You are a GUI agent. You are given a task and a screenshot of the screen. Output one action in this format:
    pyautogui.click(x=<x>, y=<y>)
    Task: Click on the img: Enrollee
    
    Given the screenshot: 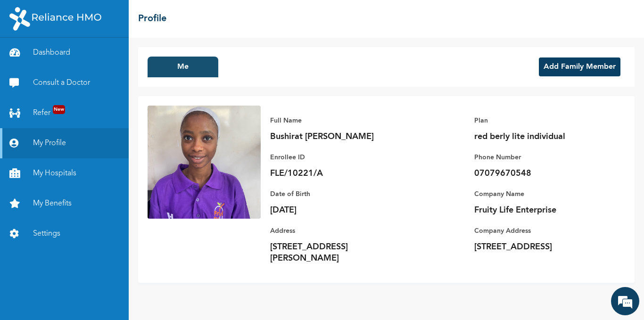 What is the action you would take?
    pyautogui.click(x=204, y=162)
    